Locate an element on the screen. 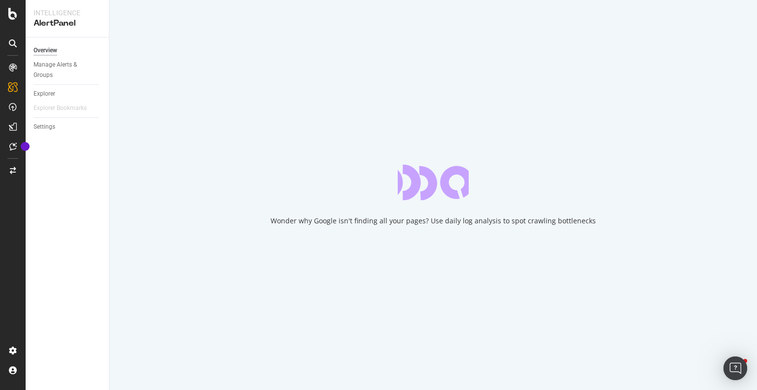 Image resolution: width=757 pixels, height=390 pixels. div: Explorer is located at coordinates (44, 94).